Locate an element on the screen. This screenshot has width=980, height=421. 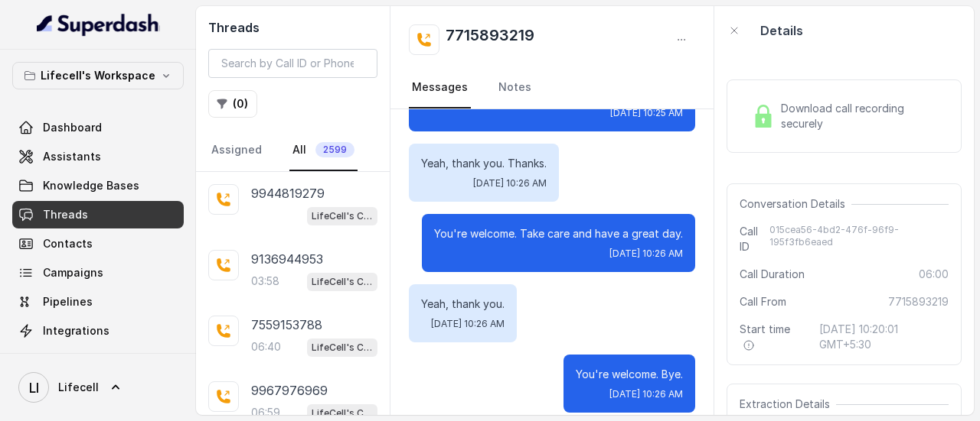
p: Yeah, thank you. Thanks. is located at coordinates (483, 164).